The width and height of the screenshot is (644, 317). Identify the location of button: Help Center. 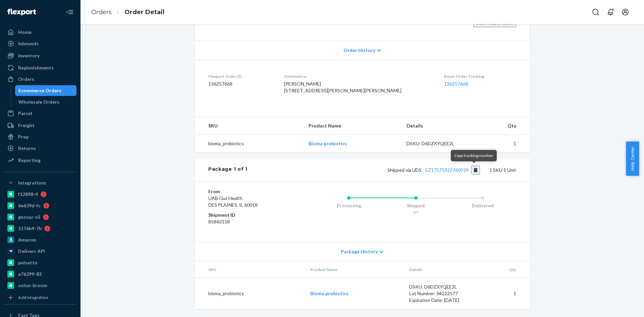
(632, 158).